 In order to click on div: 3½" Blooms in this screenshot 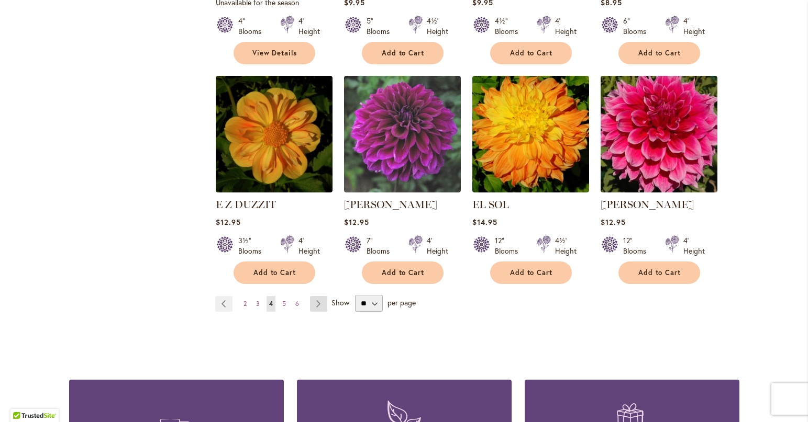, I will do `click(253, 246)`.